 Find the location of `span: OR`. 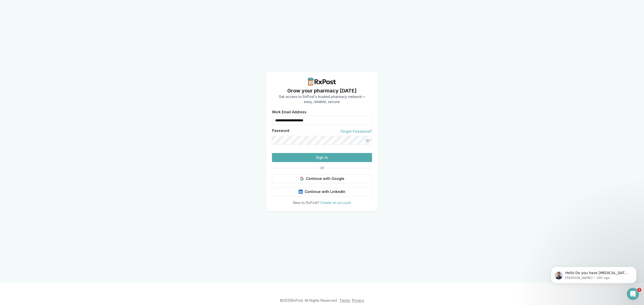

span: OR is located at coordinates (322, 168).